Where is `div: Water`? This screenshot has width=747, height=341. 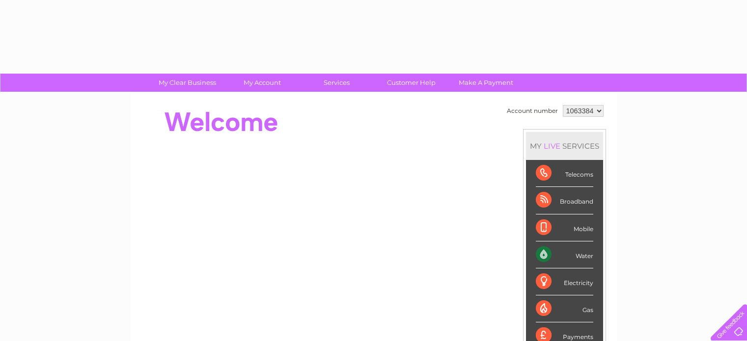
div: Water is located at coordinates (564, 255).